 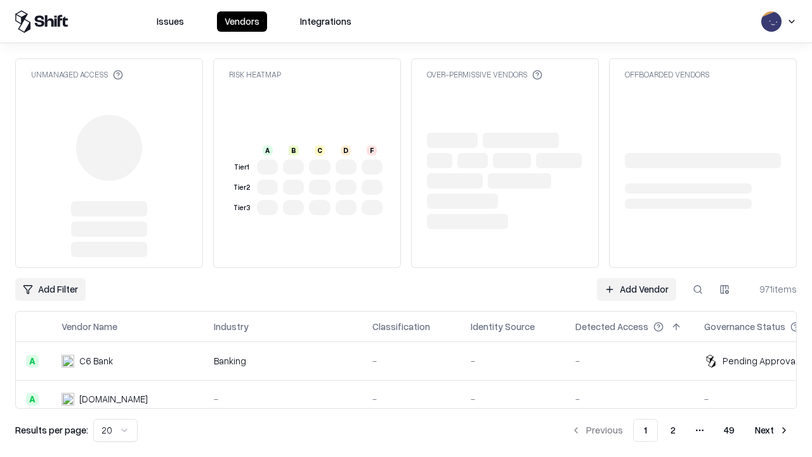 I want to click on div: D, so click(x=346, y=150).